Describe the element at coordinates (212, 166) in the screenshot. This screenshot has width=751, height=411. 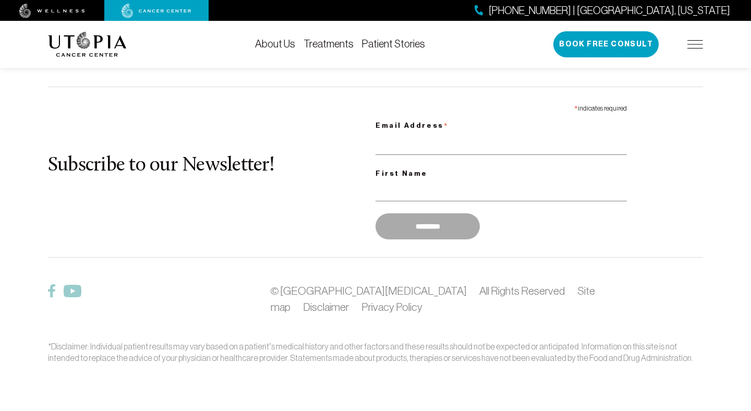
I see `h2: Subscribe to our Newsletter!` at that location.